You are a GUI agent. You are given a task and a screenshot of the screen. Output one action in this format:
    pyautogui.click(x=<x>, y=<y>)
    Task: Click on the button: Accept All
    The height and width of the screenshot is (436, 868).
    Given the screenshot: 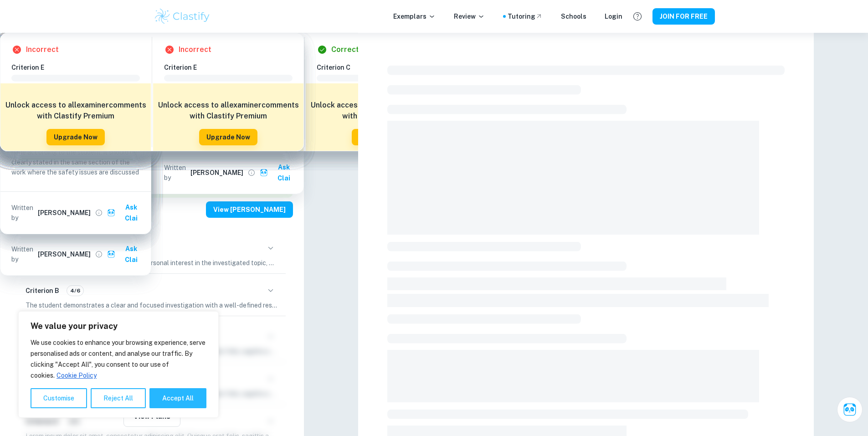 What is the action you would take?
    pyautogui.click(x=177, y=398)
    